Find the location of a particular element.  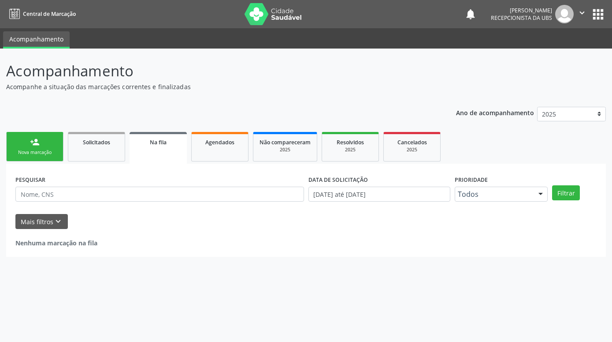

span: Não compareceram is located at coordinates (285, 142).